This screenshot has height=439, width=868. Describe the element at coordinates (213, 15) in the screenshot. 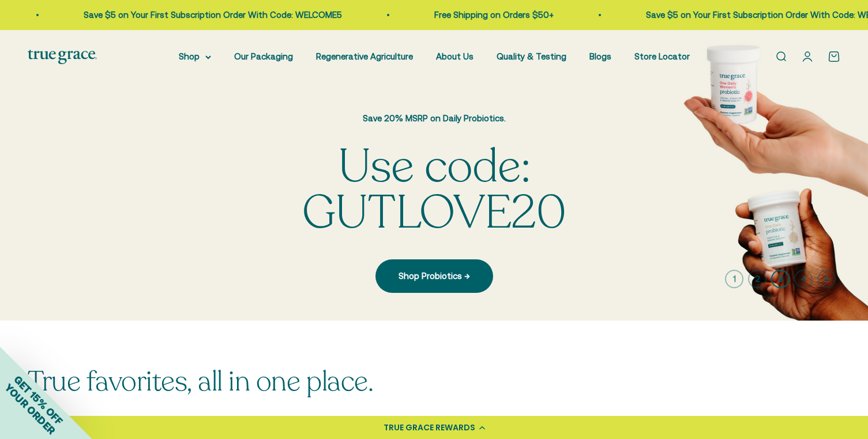

I see `p: Save $5 on Your First Subscription Order With Code: WELCOME5` at that location.